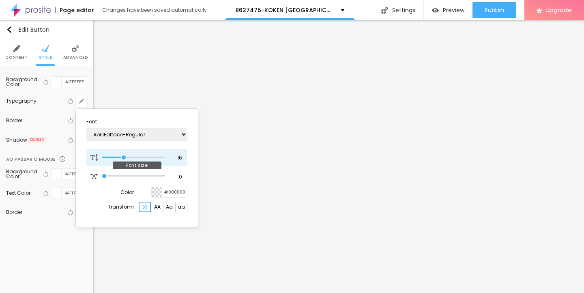  What do you see at coordinates (157, 207) in the screenshot?
I see `span: AA` at bounding box center [157, 207].